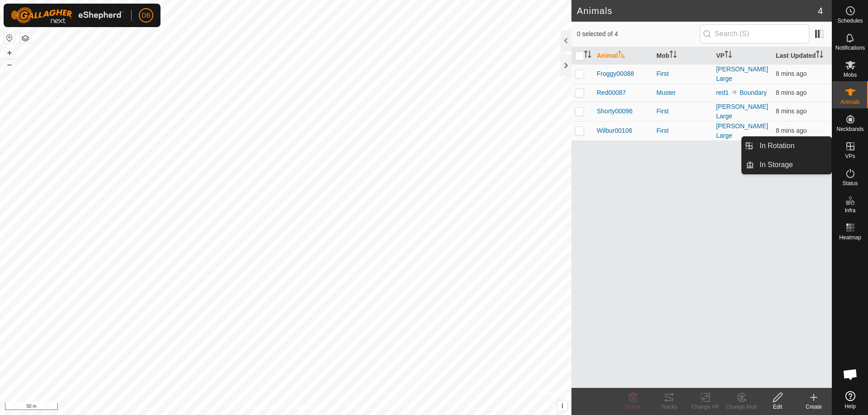  What do you see at coordinates (734, 92) in the screenshot?
I see `img: to` at bounding box center [734, 92].